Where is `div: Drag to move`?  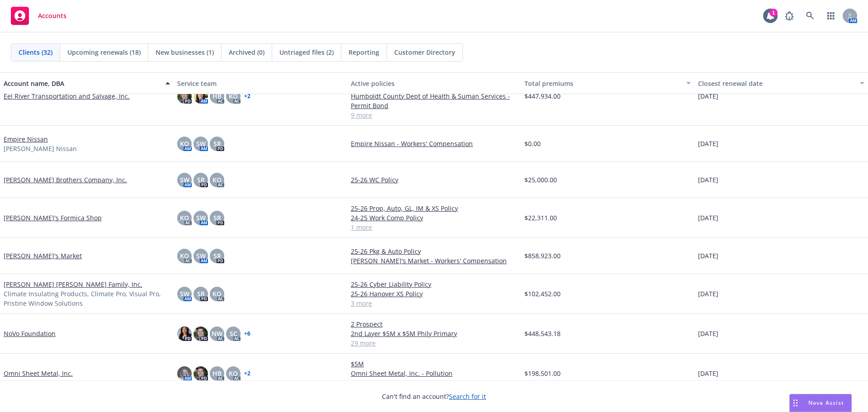
div: Drag to move is located at coordinates (795, 403).